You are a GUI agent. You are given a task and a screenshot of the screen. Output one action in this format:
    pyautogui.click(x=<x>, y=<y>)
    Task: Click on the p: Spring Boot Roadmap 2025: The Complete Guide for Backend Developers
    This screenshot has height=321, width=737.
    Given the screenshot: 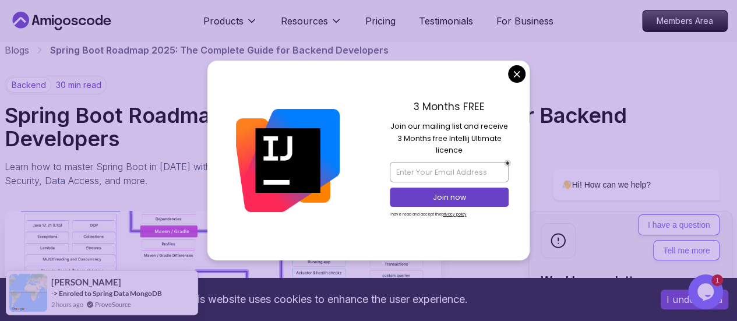 What is the action you would take?
    pyautogui.click(x=219, y=50)
    